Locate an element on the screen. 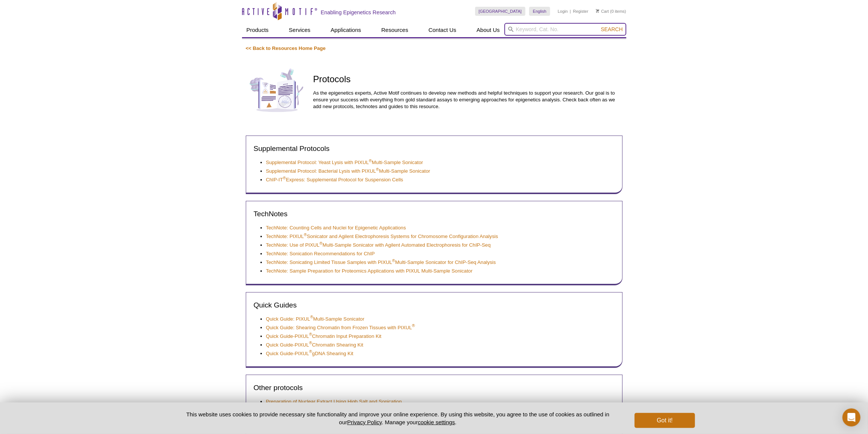 This screenshot has width=868, height=434. a: ChIP-IT®Express: Supplemental Protocol for Suspension Cells is located at coordinates (334, 180).